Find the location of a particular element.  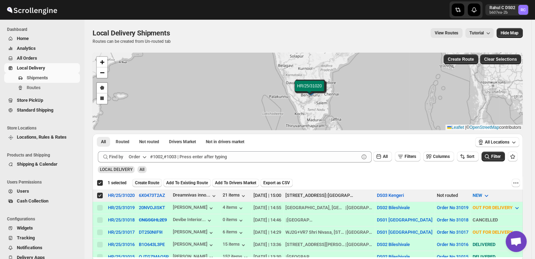

span: Widgets is located at coordinates (25, 228).